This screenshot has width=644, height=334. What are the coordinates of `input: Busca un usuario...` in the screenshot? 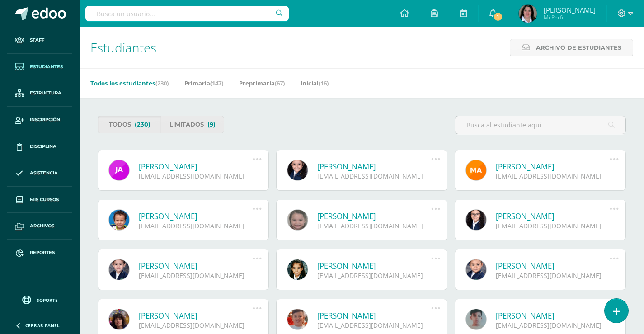 It's located at (187, 13).